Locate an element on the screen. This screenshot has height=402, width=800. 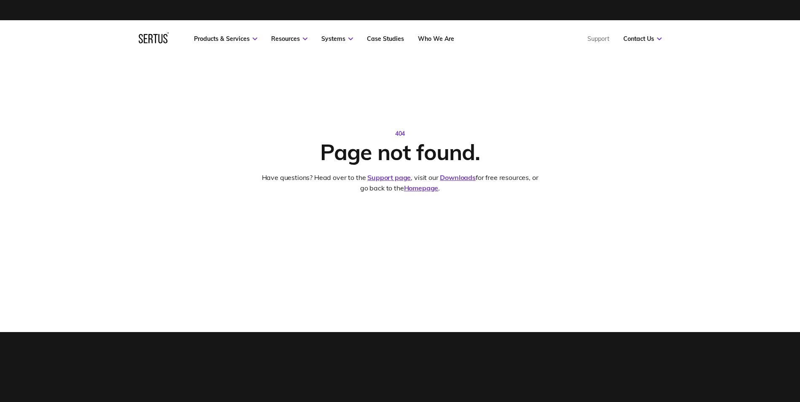
a: Who We Are is located at coordinates (436, 39).